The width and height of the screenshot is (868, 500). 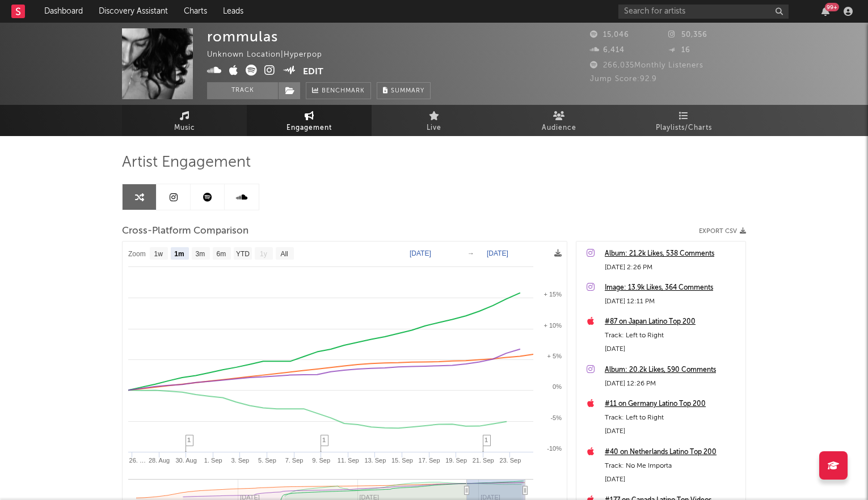 I want to click on div: Album: 21.2k Likes, 538 Comments, so click(x=672, y=254).